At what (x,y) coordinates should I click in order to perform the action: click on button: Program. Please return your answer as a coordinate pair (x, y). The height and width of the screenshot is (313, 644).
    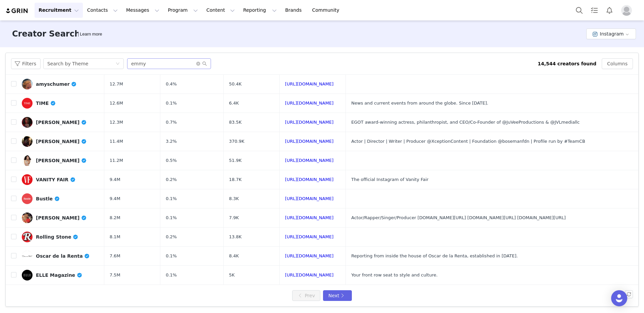
    Looking at the image, I should click on (183, 10).